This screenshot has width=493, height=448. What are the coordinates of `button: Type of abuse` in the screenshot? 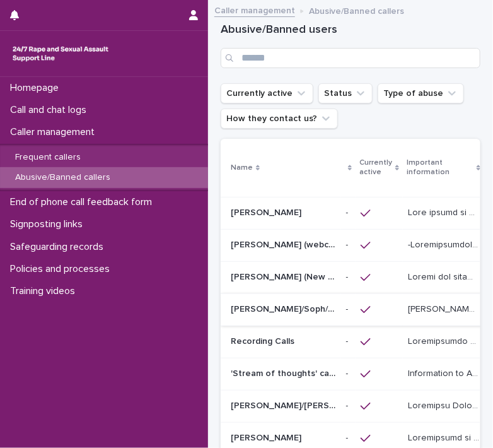 It's located at (421, 93).